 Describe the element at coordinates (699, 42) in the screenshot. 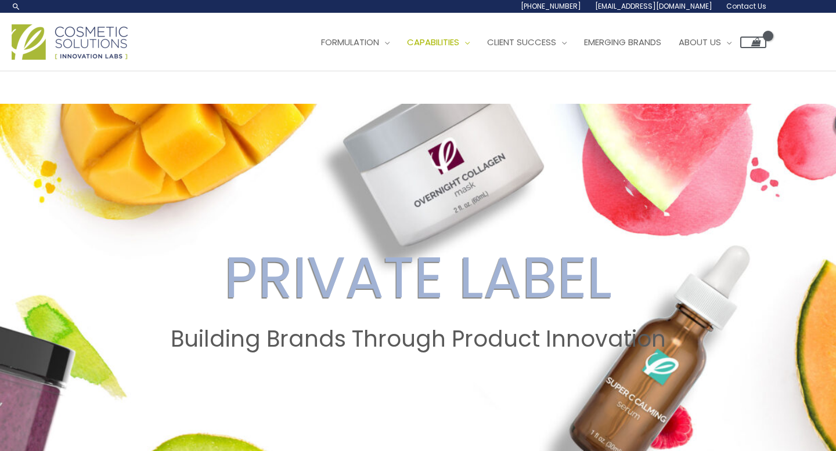

I see `span: About Us` at that location.